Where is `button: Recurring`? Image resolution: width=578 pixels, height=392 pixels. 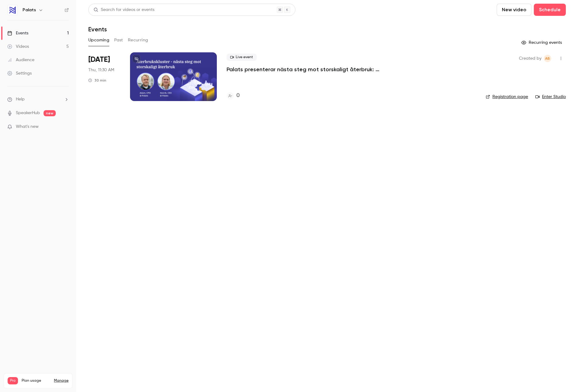
button: Recurring is located at coordinates (138, 40).